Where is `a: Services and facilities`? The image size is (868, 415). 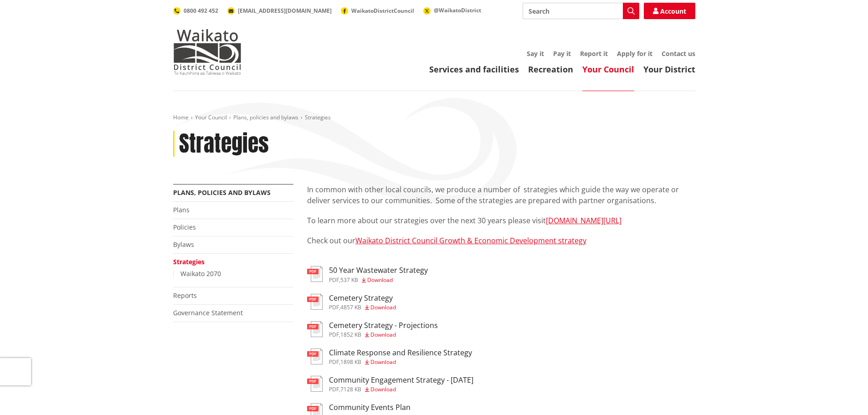 a: Services and facilities is located at coordinates (473, 70).